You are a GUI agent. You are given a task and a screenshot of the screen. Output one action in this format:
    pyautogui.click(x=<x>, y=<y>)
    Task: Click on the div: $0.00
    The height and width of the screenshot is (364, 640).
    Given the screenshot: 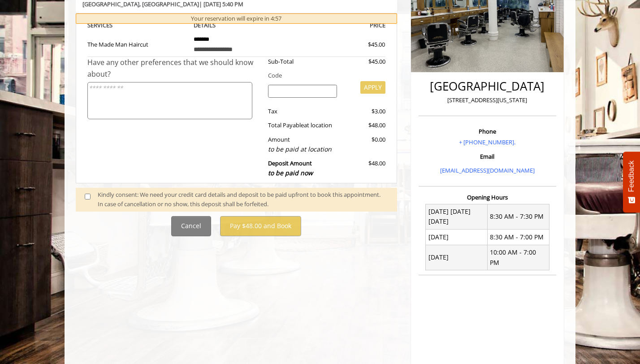 What is the action you would take?
    pyautogui.click(x=364, y=144)
    